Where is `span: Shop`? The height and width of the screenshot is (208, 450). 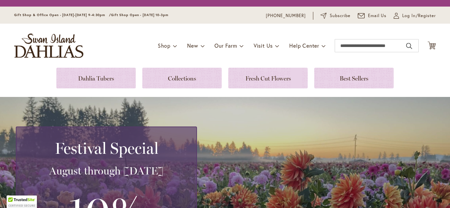
span: Shop is located at coordinates (164, 45).